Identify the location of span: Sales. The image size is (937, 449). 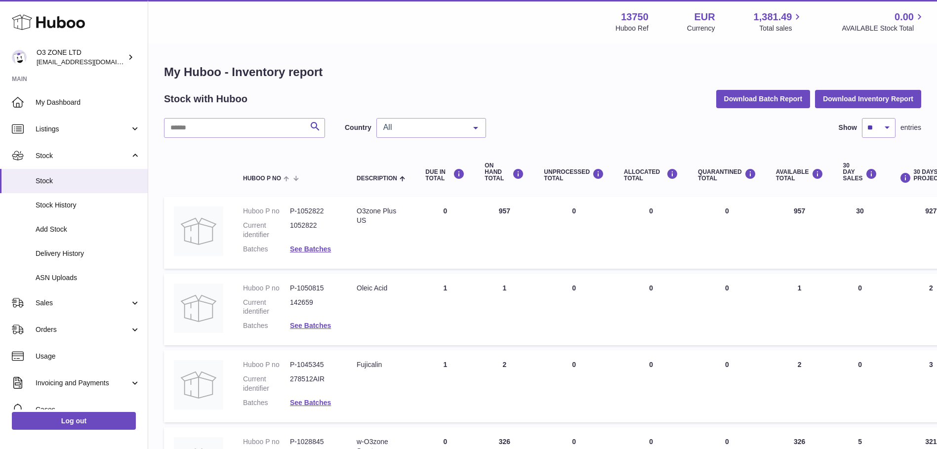
(83, 303).